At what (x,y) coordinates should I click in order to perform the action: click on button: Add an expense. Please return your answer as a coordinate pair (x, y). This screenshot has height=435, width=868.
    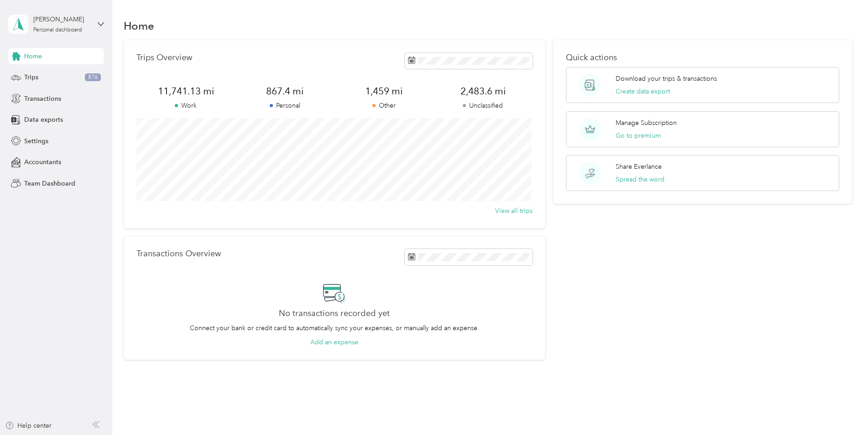
    Looking at the image, I should click on (334, 342).